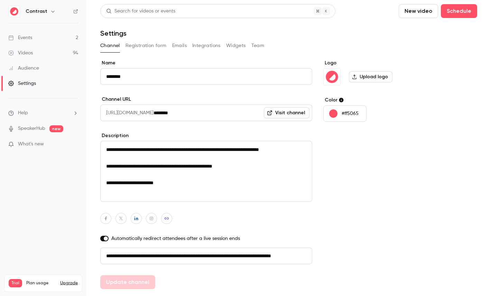  What do you see at coordinates (31, 144) in the screenshot?
I see `span: What's new` at bounding box center [31, 144].